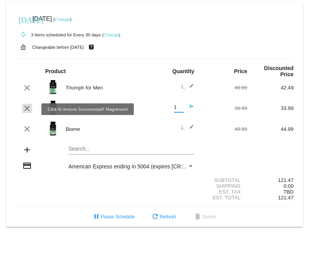  Describe the element at coordinates (183, 71) in the screenshot. I see `strong: Quantity` at that location.